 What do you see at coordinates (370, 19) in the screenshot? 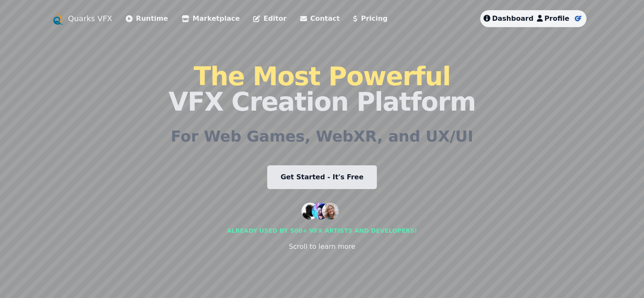
I see `a: Pricing` at bounding box center [370, 19].